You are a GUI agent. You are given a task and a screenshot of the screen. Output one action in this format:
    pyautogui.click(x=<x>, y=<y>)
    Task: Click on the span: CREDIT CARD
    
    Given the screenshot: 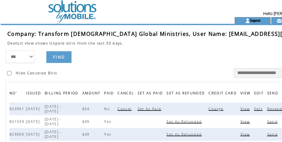 What is the action you would take?
    pyautogui.click(x=223, y=94)
    